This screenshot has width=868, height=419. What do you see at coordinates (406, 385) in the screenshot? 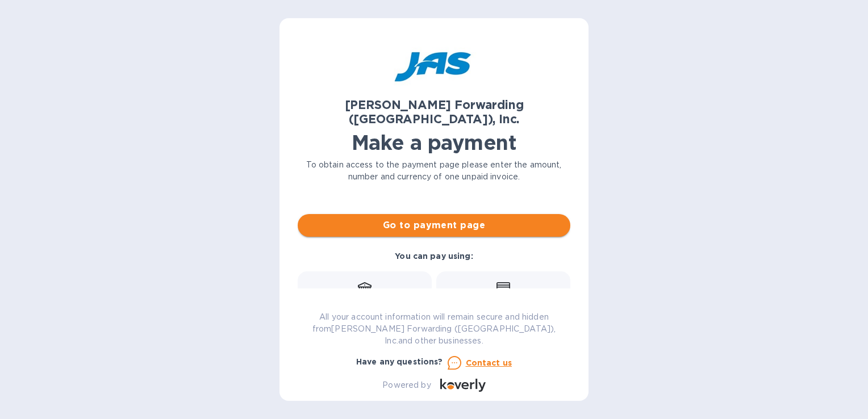
I see `p: Powered by` at bounding box center [406, 385].